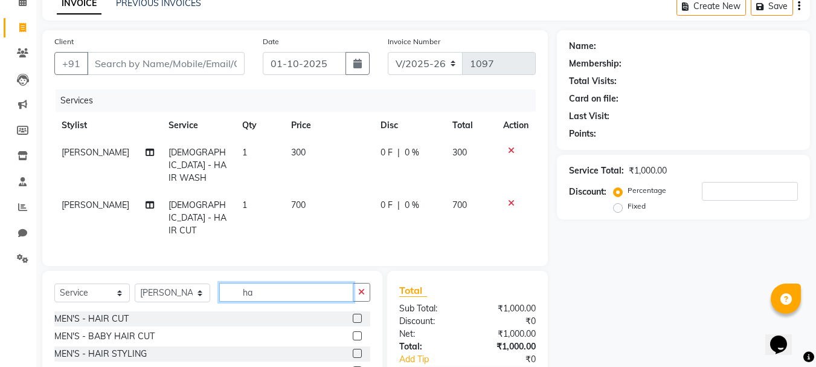  I want to click on div: Services, so click(300, 100).